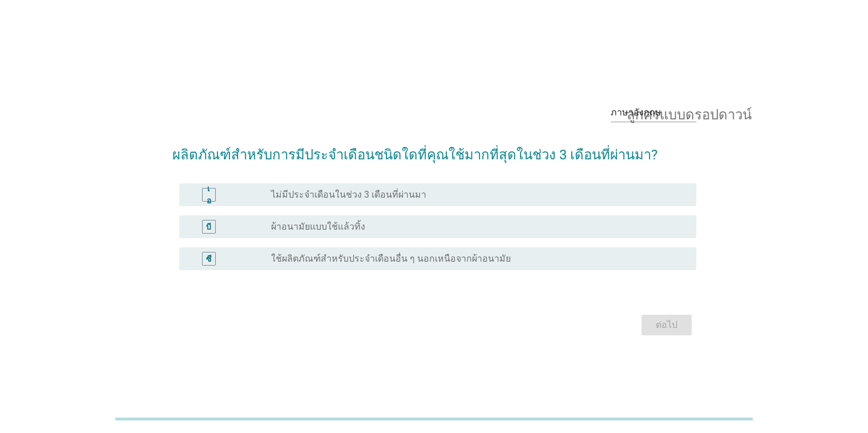 The height and width of the screenshot is (433, 868). I want to click on font: ใช้ผลิตภัณฑ์สำหรับประจำเดือนอื่น ๆ นอกเหนือจากผ้าอนามัย, so click(391, 258).